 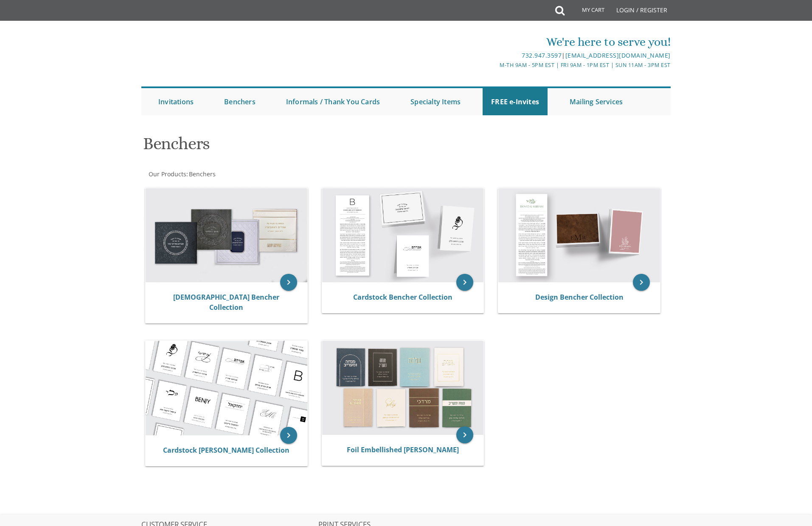 What do you see at coordinates (403, 388) in the screenshot?
I see `a: Foil Embellished Mincha Maariv` at bounding box center [403, 388].